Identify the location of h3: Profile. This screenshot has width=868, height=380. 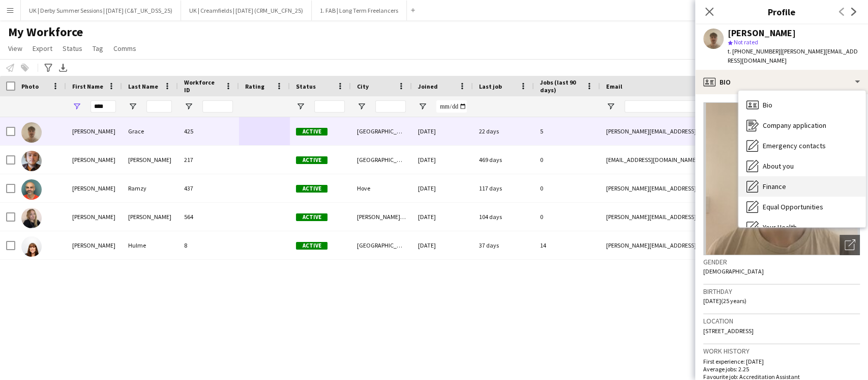
(782, 12).